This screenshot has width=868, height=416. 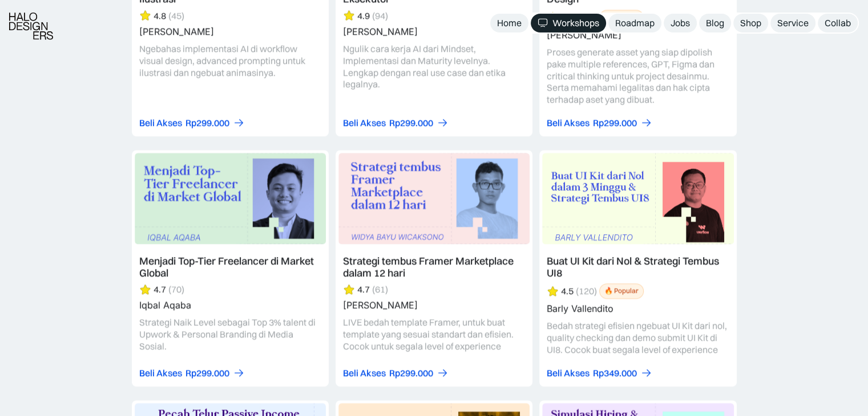 What do you see at coordinates (793, 23) in the screenshot?
I see `a: Service` at bounding box center [793, 23].